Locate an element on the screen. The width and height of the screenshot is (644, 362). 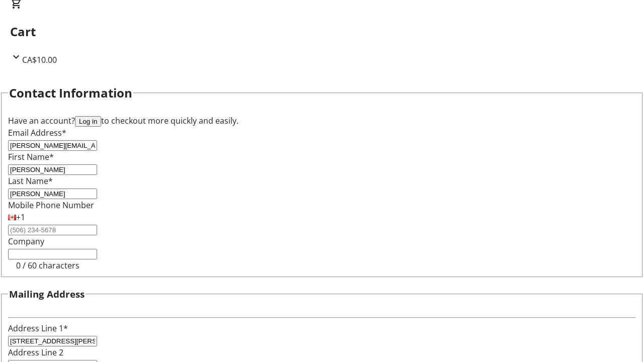
span: CA$10.00 is located at coordinates (39, 60).